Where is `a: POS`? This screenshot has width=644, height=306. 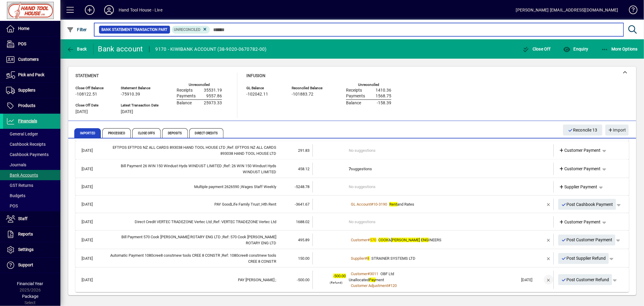
a: POS is located at coordinates (32, 206).